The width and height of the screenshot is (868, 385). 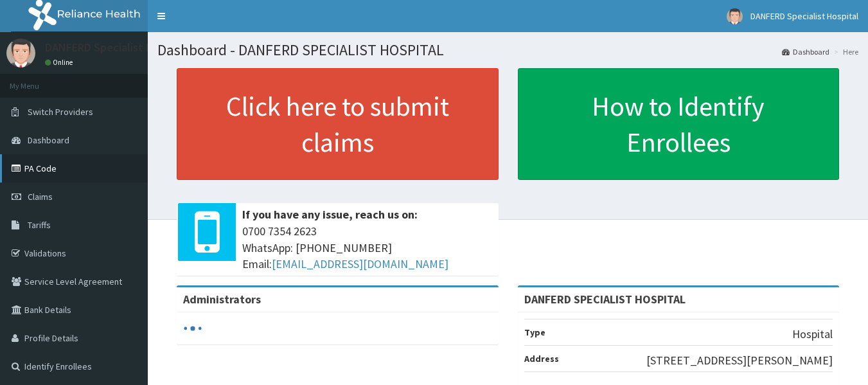 What do you see at coordinates (222, 299) in the screenshot?
I see `b: Administrators` at bounding box center [222, 299].